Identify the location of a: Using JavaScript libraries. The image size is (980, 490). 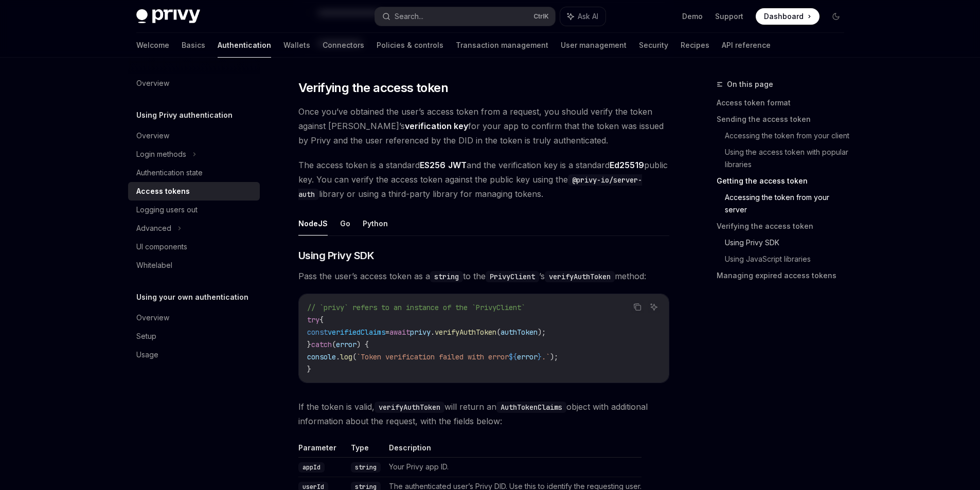
(789, 259).